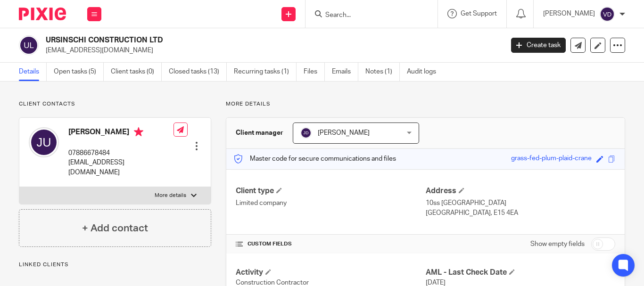  Describe the element at coordinates (551, 159) in the screenshot. I see `div: grass-fed-plum-plaid-crane` at that location.